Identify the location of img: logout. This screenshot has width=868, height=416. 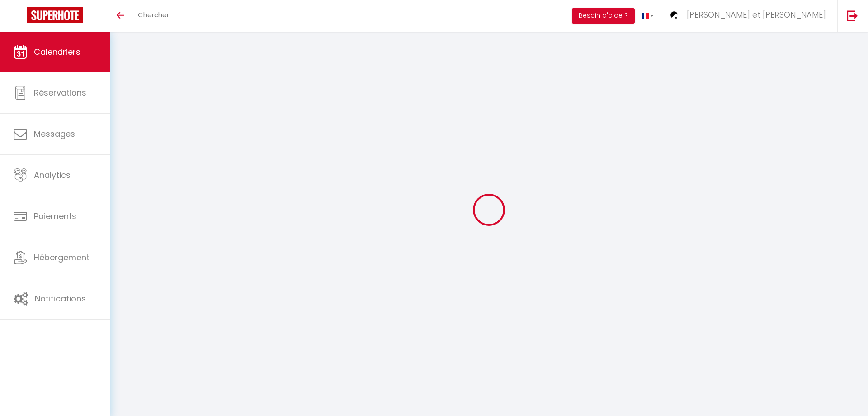
(852, 16).